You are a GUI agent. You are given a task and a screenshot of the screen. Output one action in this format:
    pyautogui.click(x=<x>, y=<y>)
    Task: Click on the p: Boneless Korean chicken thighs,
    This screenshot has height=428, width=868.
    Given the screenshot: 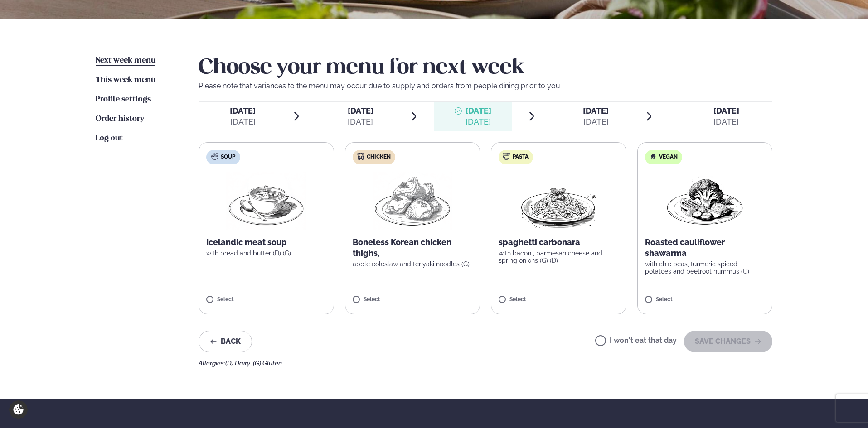 What is the action you would take?
    pyautogui.click(x=412, y=248)
    